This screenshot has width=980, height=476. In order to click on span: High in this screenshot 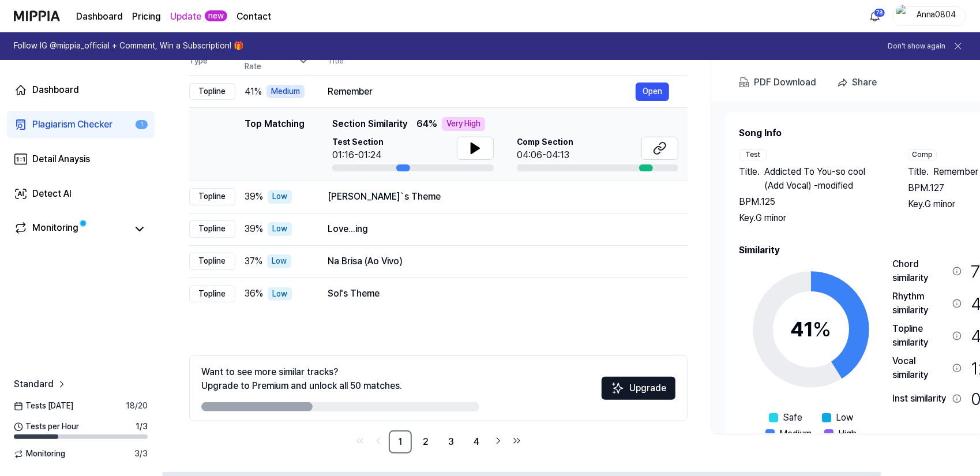, I will do `click(847, 434)`.